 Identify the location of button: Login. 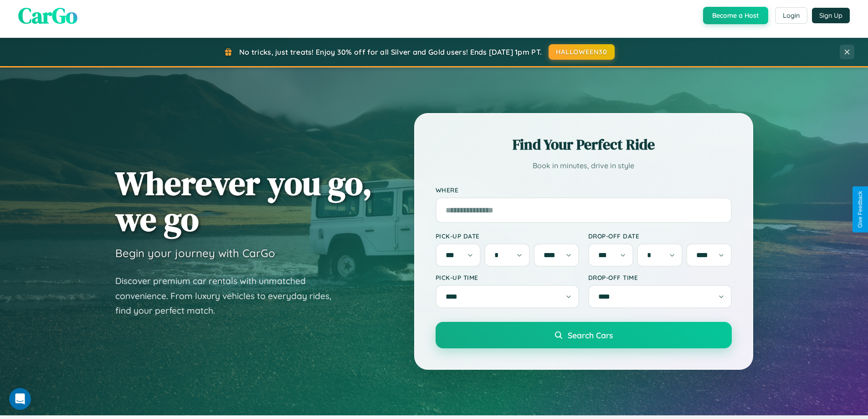
(791, 16).